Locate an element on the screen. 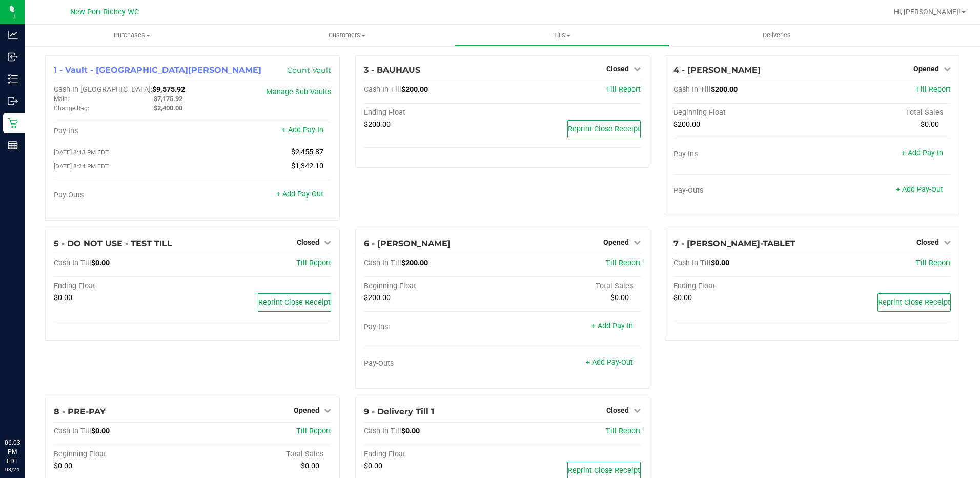 This screenshot has width=980, height=478. a: Count Vault is located at coordinates (309, 70).